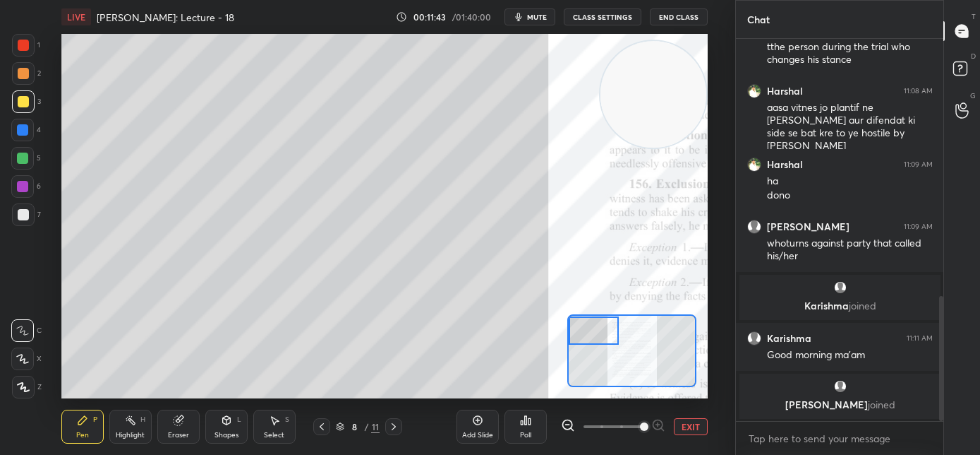 This screenshot has height=455, width=980. I want to click on div: 5, so click(26, 159).